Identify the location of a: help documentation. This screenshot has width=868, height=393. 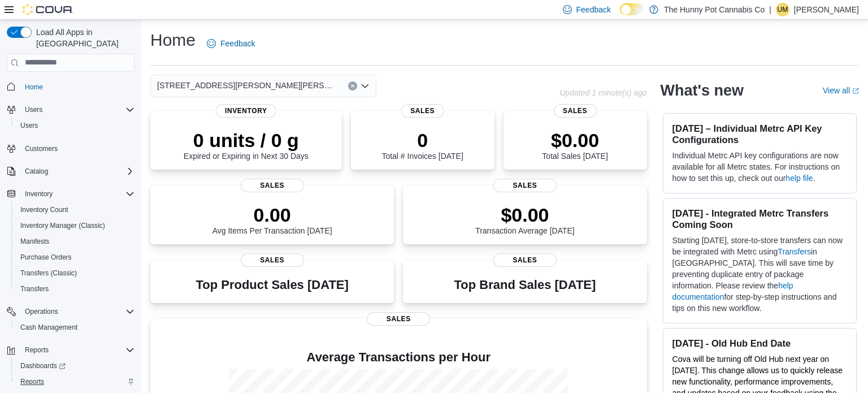
(732, 292).